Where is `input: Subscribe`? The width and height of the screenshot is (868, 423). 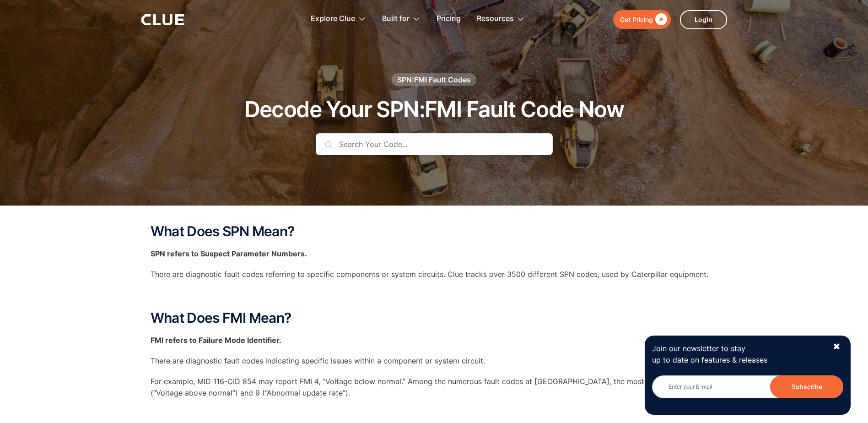 input: Subscribe is located at coordinates (807, 387).